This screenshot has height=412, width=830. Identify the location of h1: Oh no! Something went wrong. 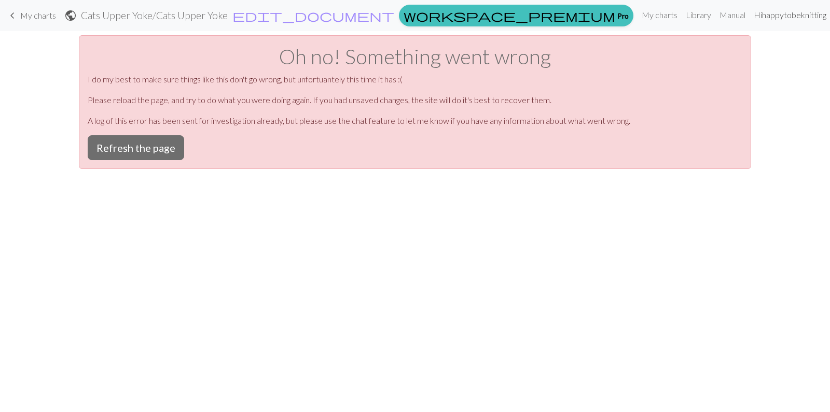
(415, 57).